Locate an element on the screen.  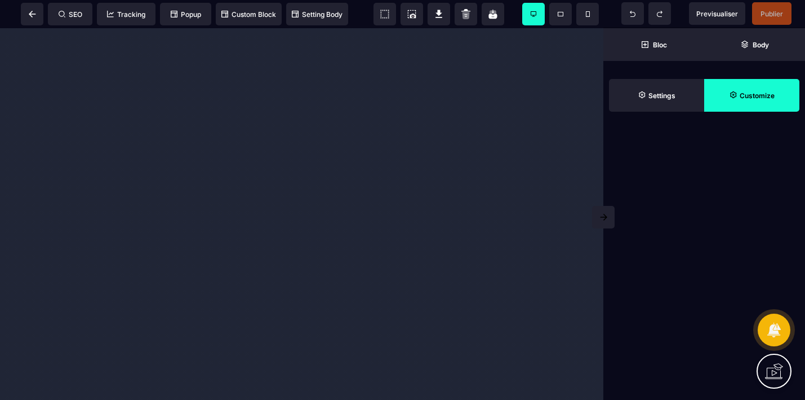
strong: Settings is located at coordinates (662, 95).